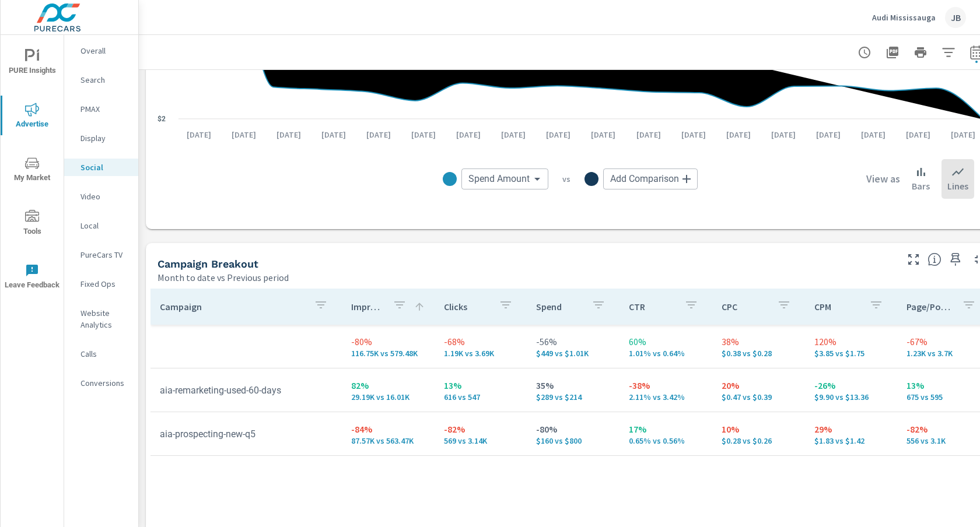 This screenshot has height=527, width=980. Describe the element at coordinates (32, 117) in the screenshot. I see `span: Advertise` at that location.